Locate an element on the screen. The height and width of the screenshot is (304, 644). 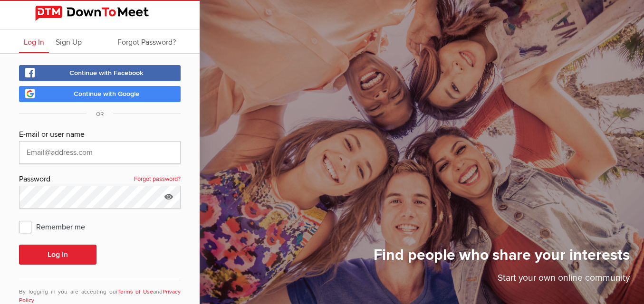
a: Terms of Use is located at coordinates (136, 292).